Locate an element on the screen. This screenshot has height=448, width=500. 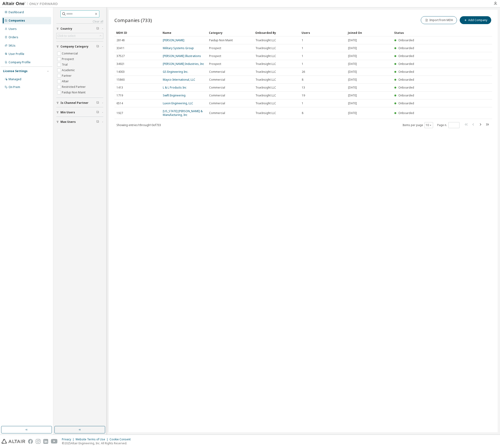
span: 6514 is located at coordinates (120, 103).